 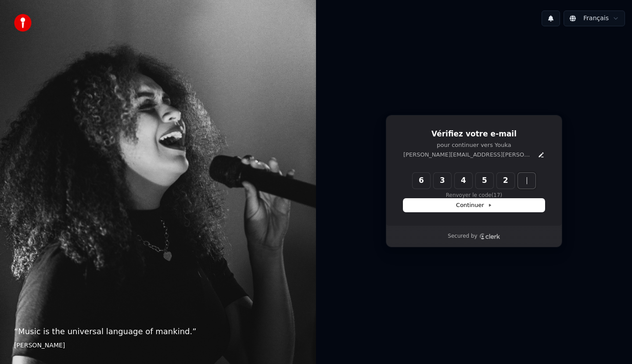 I want to click on p: Secured by, so click(x=462, y=237).